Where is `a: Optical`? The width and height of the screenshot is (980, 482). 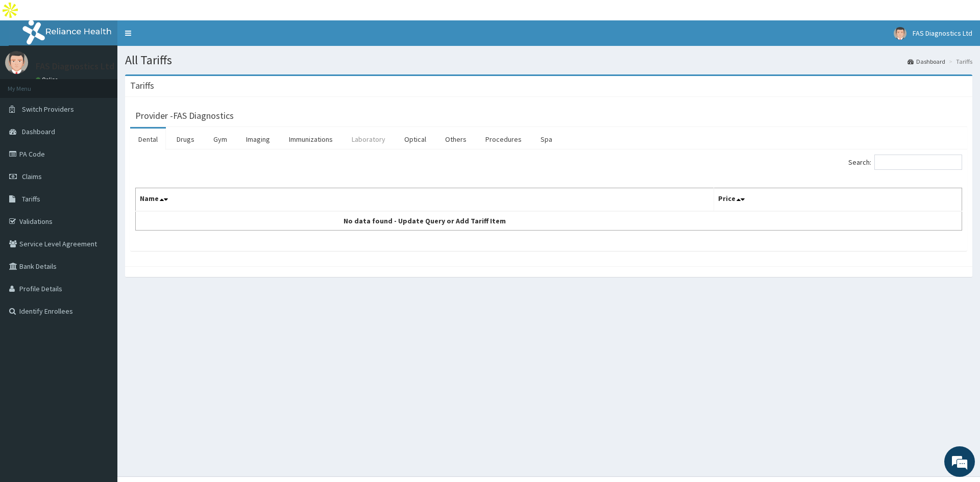 a: Optical is located at coordinates (414, 139).